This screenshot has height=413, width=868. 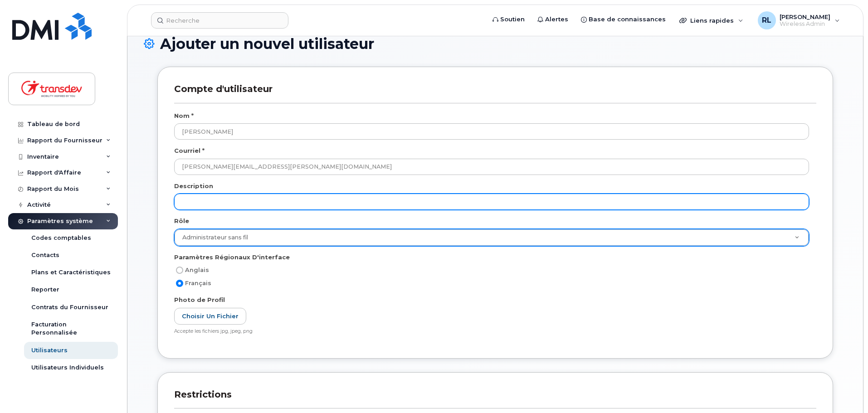 What do you see at coordinates (219, 20) in the screenshot?
I see `input: Recherche` at bounding box center [219, 20].